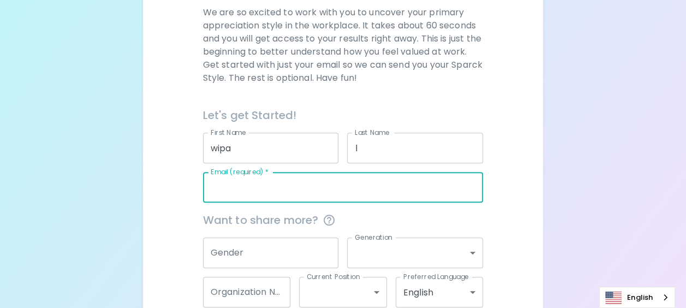 This screenshot has width=686, height=308. I want to click on p: We are so excited to work with you to uncover your primary appreciation style in the workplace. I..., so click(343, 45).